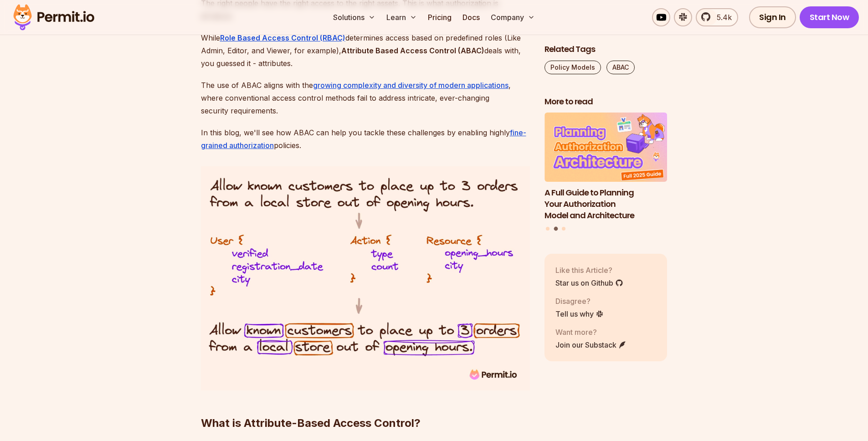 Image resolution: width=868 pixels, height=441 pixels. Describe the element at coordinates (513, 17) in the screenshot. I see `button: Company` at that location.